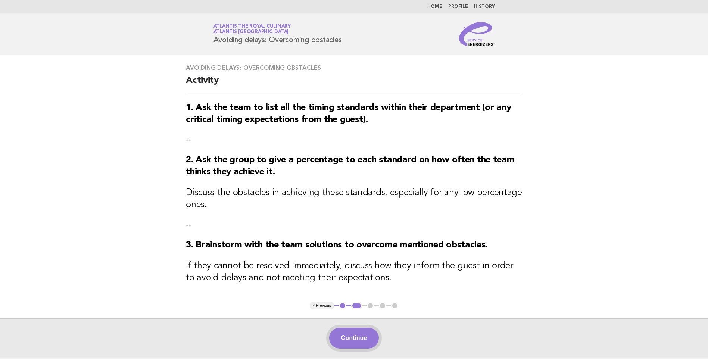  What do you see at coordinates (350, 166) in the screenshot?
I see `strong: 2. Ask the group to give a percentage to each standard on how often the team thinks they achieve it.` at bounding box center [350, 166].